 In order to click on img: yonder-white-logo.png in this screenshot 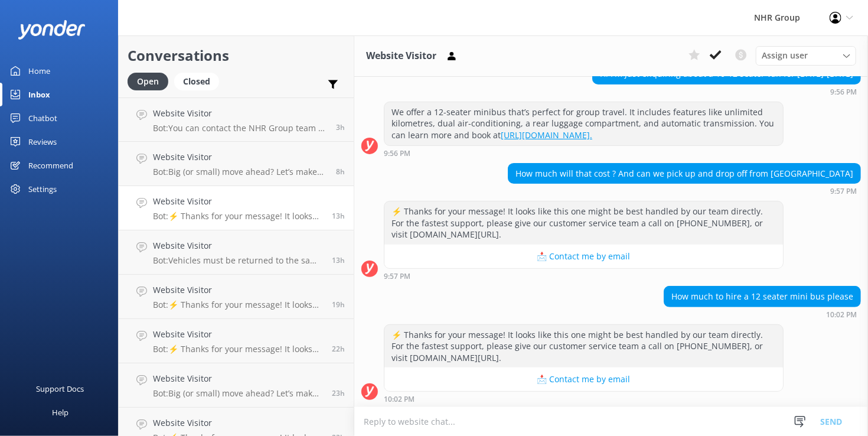, I will do `click(51, 29)`.